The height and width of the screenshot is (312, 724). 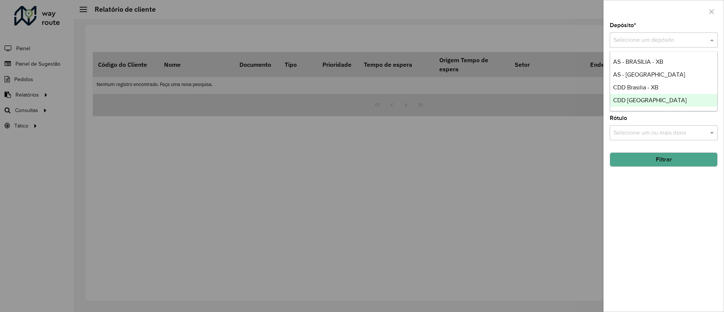 I want to click on span: AS - BRASILIA - XB, so click(x=638, y=61).